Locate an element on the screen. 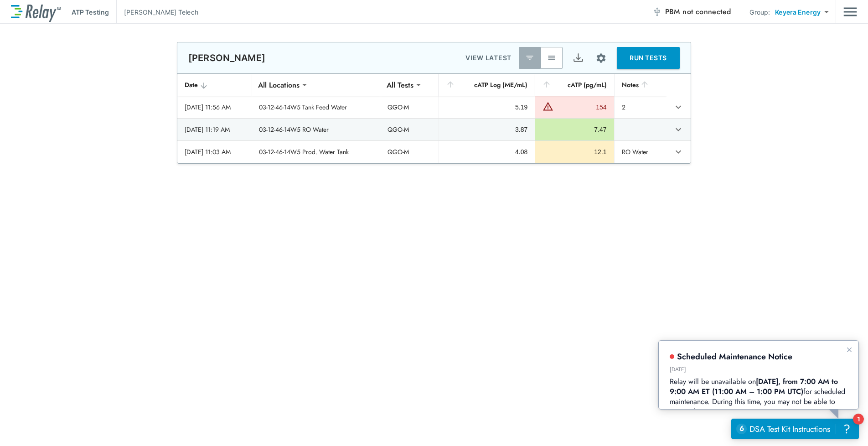  span: PBM is located at coordinates (698, 12).